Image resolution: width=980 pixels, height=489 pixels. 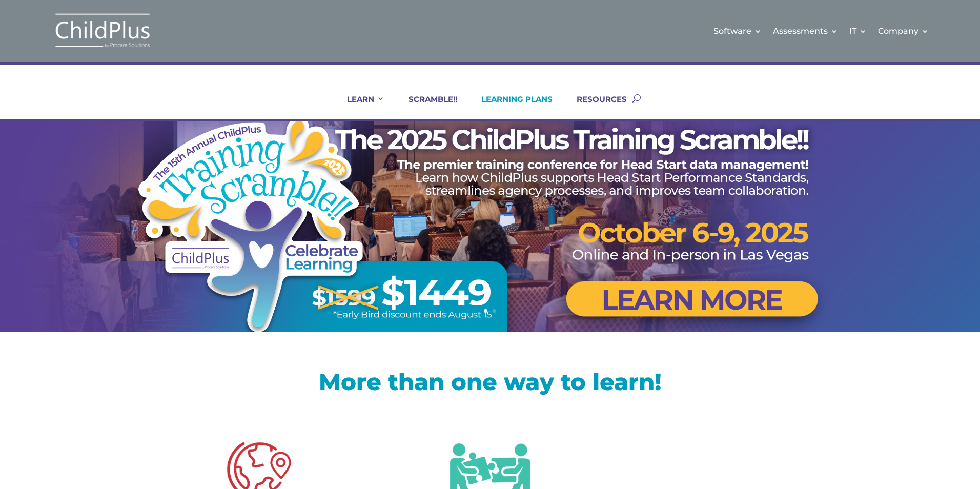 I want to click on a: LEARNING PLANS, so click(x=511, y=107).